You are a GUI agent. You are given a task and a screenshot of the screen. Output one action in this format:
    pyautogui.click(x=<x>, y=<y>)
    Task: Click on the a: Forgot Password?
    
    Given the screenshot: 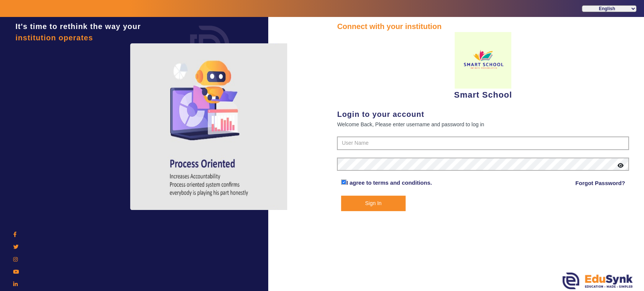 What is the action you would take?
    pyautogui.click(x=600, y=183)
    